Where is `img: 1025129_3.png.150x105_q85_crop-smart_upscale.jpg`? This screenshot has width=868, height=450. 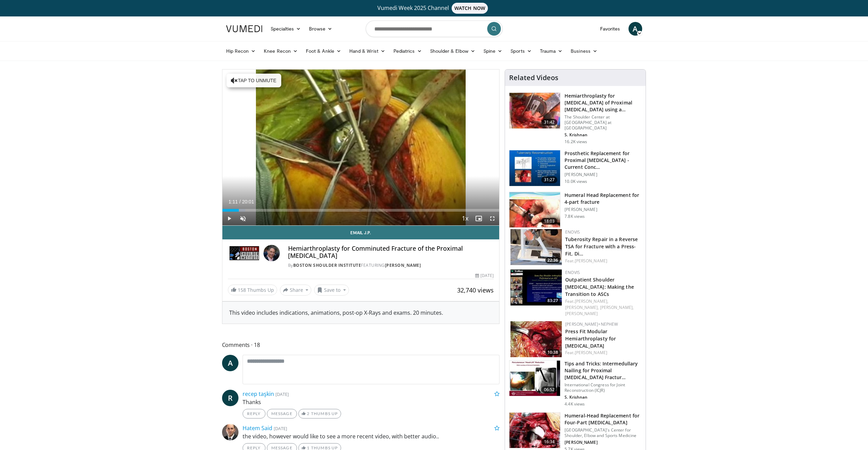 img: 1025129_3.png.150x105_q85_crop-smart_upscale.jpg is located at coordinates (535, 210).